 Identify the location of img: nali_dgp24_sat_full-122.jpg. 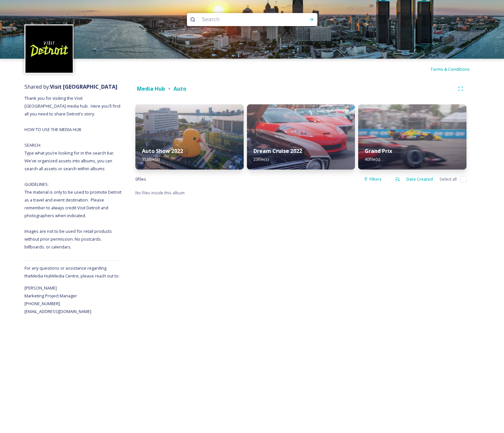
(412, 137).